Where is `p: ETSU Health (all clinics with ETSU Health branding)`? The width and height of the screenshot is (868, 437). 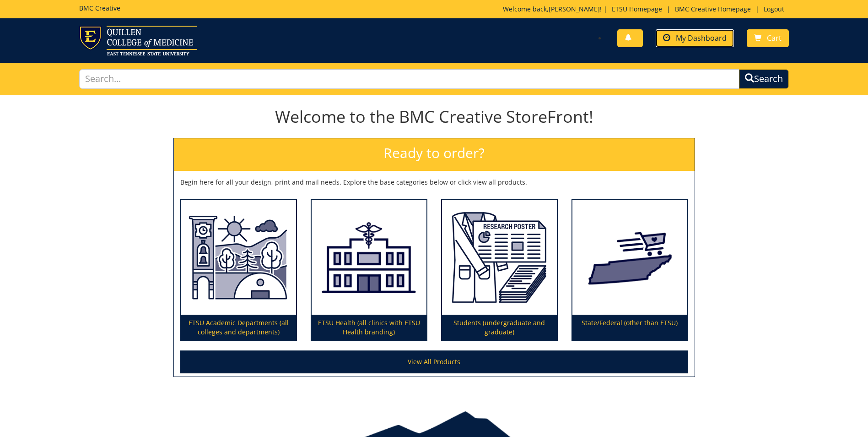 p: ETSU Health (all clinics with ETSU Health branding) is located at coordinates (368, 327).